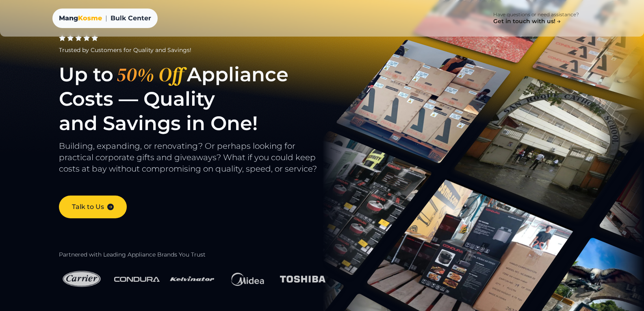 Image resolution: width=644 pixels, height=311 pixels. Describe the element at coordinates (192, 279) in the screenshot. I see `img: Kelvinator Logo` at that location.